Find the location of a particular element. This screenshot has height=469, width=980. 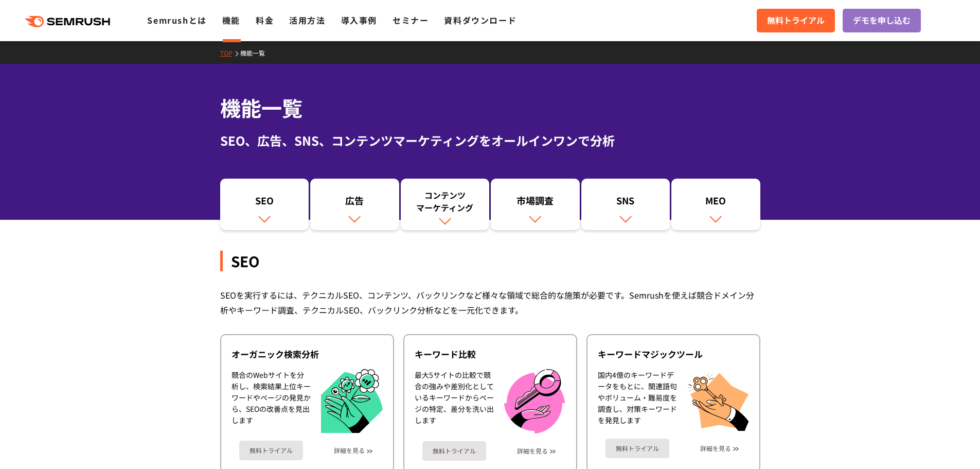

div: 競合のWebサイトを分析し、検索結果上位キーワードやページの発見から、SEOの改善点を見出します is located at coordinates (271, 401).